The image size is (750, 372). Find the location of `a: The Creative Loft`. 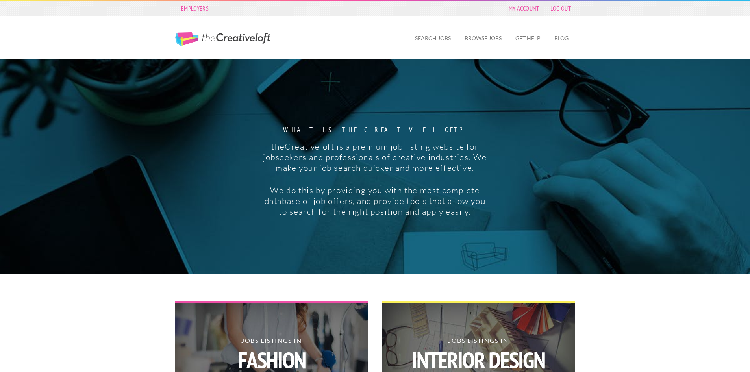

a: The Creative Loft is located at coordinates (223, 39).